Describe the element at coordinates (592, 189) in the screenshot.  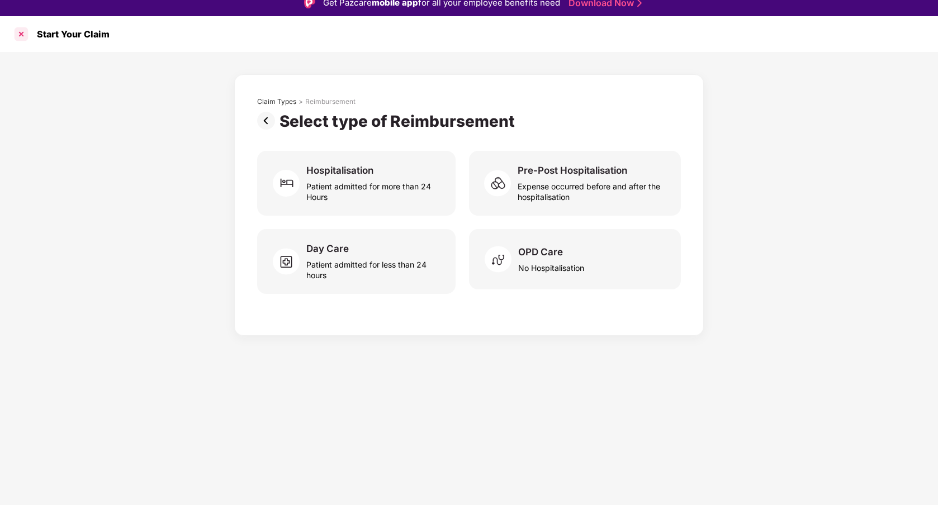
I see `div: Expense occurred before and after the hospitalisation` at that location.